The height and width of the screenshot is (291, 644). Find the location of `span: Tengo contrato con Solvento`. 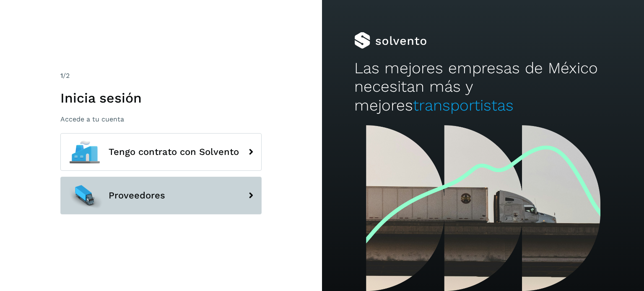

span: Tengo contrato con Solvento is located at coordinates (173, 152).